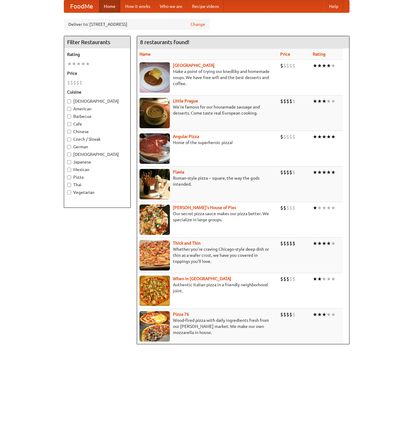  Describe the element at coordinates (178, 172) in the screenshot. I see `a: Flavia` at that location.